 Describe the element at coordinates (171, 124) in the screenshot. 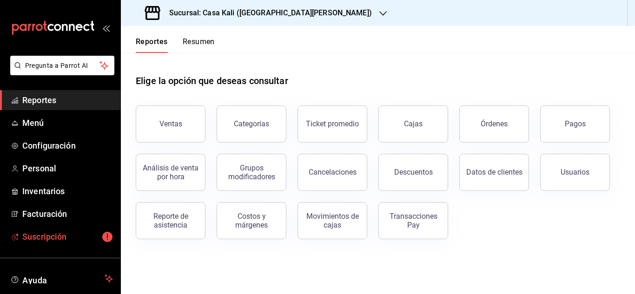

I see `button: Ventas` at that location.